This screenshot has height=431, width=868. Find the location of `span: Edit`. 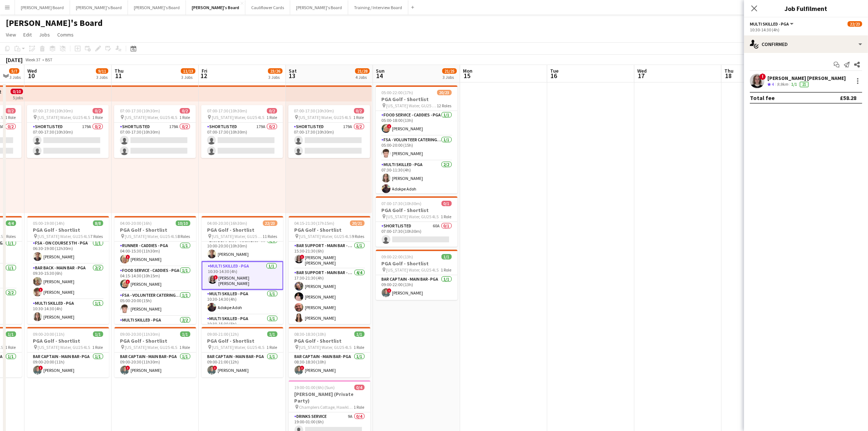

span: Edit is located at coordinates (27, 35).